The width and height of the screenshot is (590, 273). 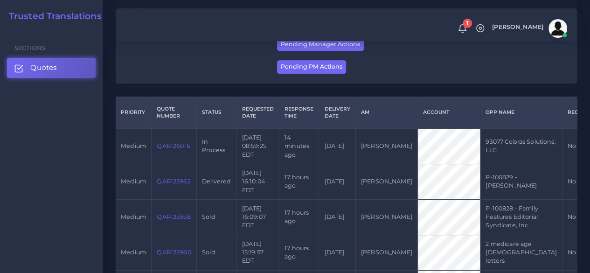 I want to click on td: P-100828 - Family Features Editorial Syndicate, Inc., so click(x=522, y=217).